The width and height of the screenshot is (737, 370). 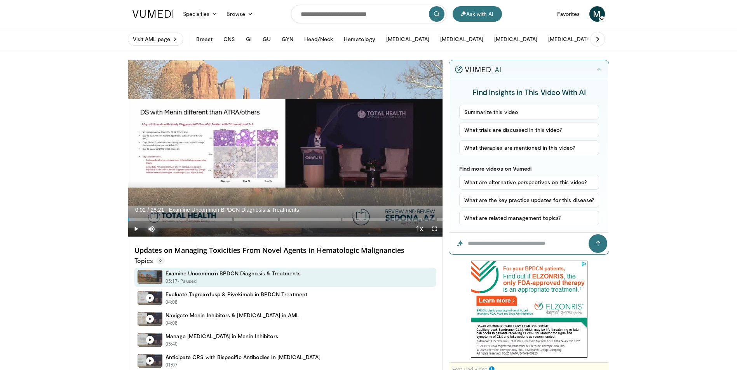 I want to click on a: Favorites, so click(x=568, y=14).